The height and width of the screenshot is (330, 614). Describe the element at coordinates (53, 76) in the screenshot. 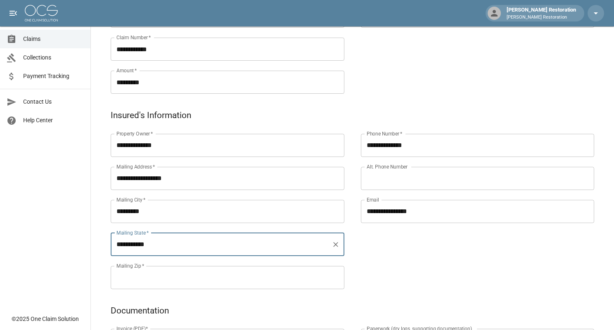

I see `span: Payment Tracking` at that location.